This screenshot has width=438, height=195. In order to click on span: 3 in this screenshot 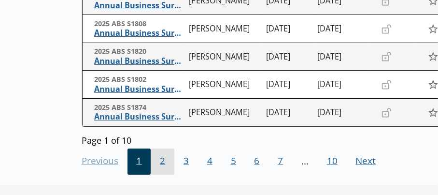, I will do `click(186, 161)`.